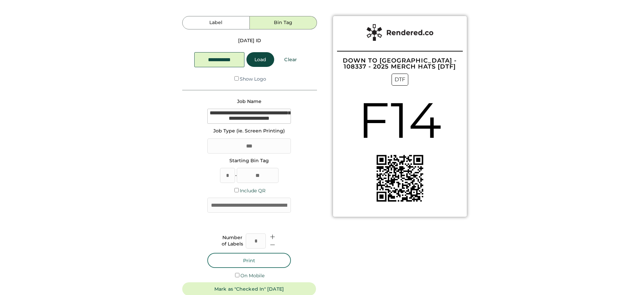 The width and height of the screenshot is (641, 295). Describe the element at coordinates (249, 260) in the screenshot. I see `button: Print` at that location.